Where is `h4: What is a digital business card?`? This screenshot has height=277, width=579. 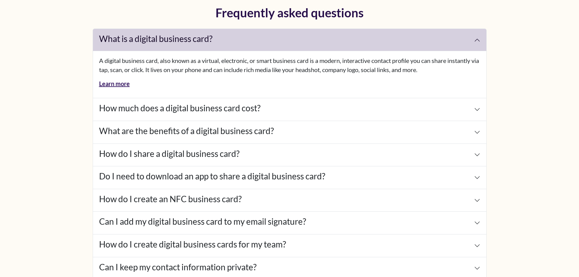 h4: What is a digital business card? is located at coordinates (156, 39).